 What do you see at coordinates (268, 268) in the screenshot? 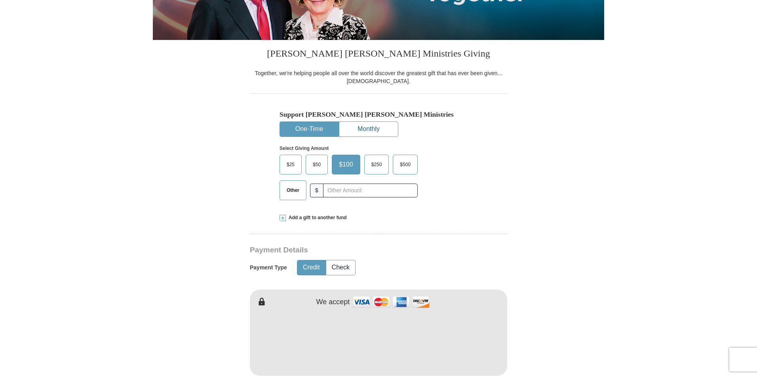
I see `h5: Payment Type` at bounding box center [268, 268].